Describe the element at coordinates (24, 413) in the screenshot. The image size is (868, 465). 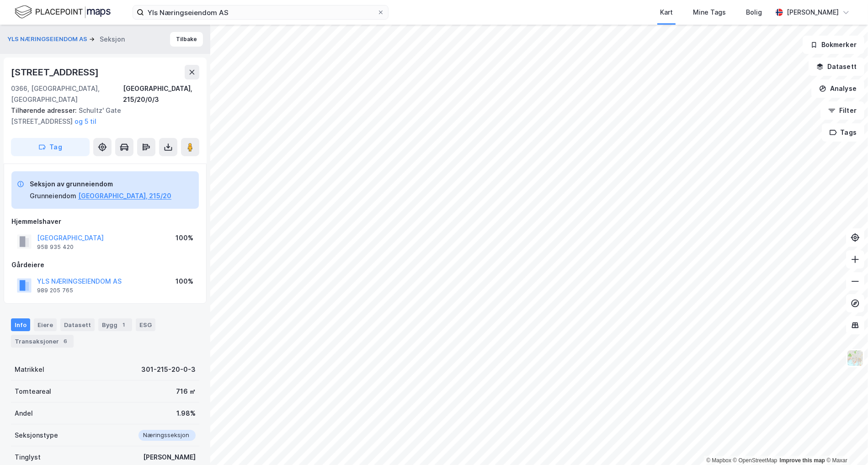
I see `div: Andel` at that location.